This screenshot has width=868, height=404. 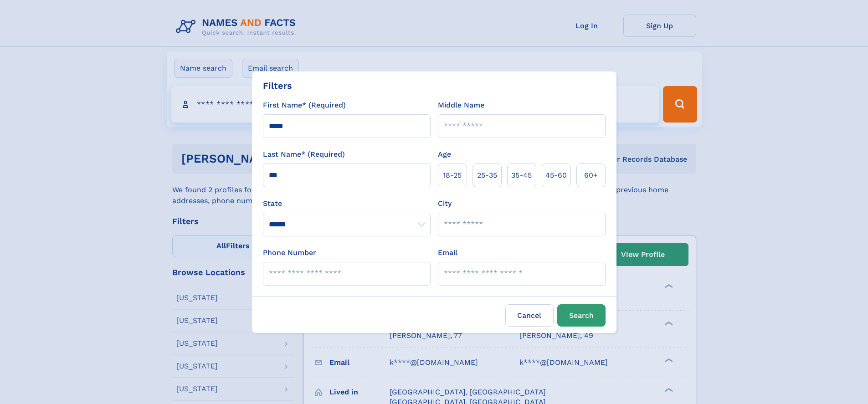 I want to click on label: First Name* (Required), so click(x=304, y=105).